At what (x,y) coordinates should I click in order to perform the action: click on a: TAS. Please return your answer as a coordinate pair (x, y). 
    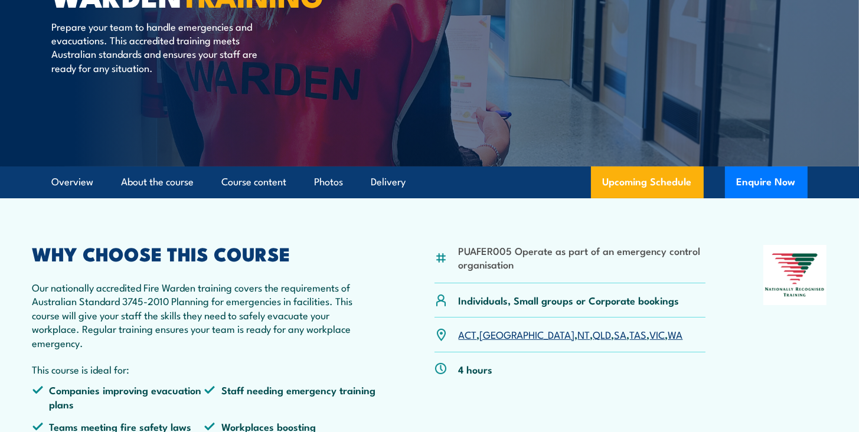
    Looking at the image, I should click on (638, 334).